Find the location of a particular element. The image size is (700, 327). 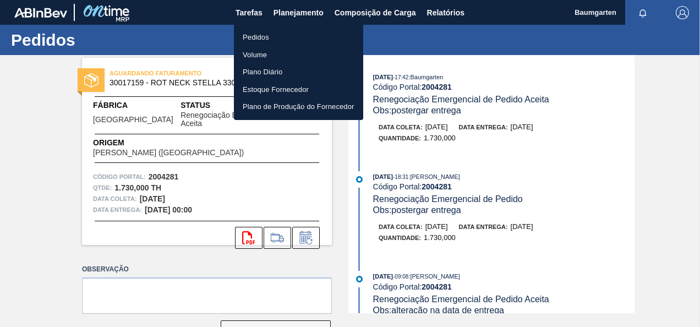

li: Volume is located at coordinates (298, 55).